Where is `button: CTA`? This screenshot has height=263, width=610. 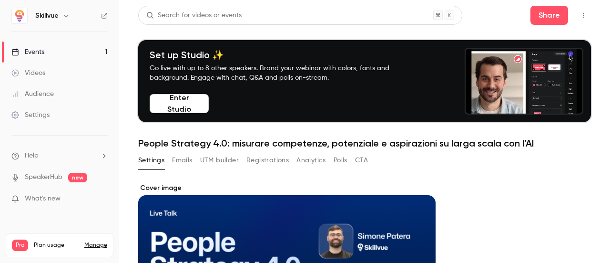
button: CTA is located at coordinates (361, 160).